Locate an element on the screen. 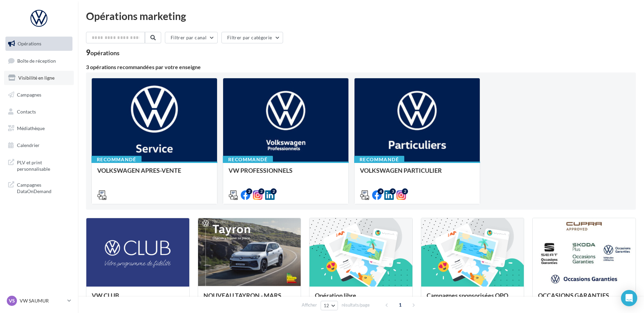 This screenshot has width=644, height=313. span: 12 is located at coordinates (327, 306).